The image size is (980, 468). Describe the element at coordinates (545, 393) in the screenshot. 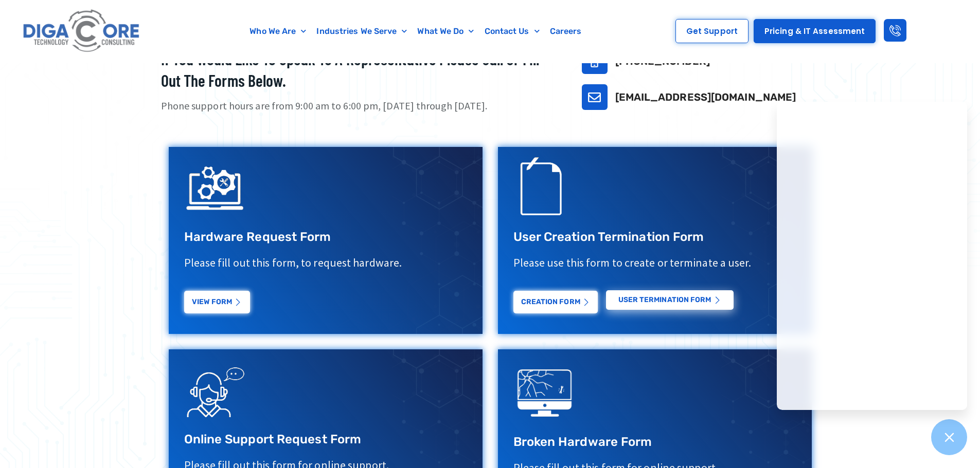

I see `img: digacore technology consulting` at that location.